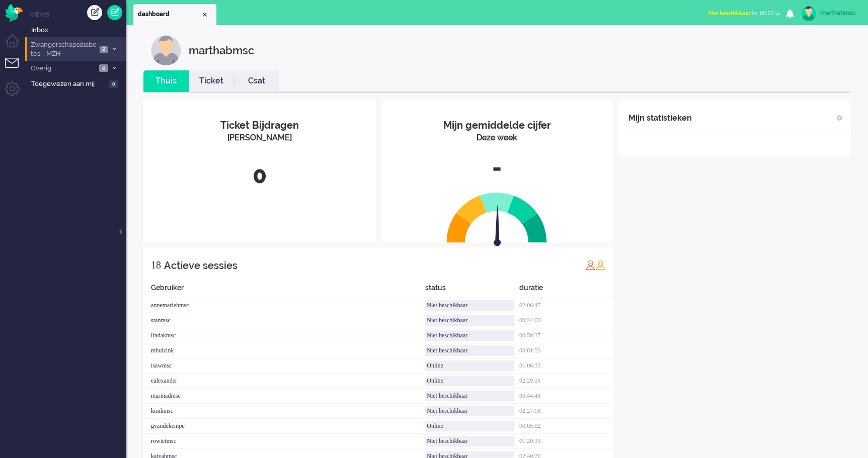  I want to click on a: marthabmsc, so click(828, 13).